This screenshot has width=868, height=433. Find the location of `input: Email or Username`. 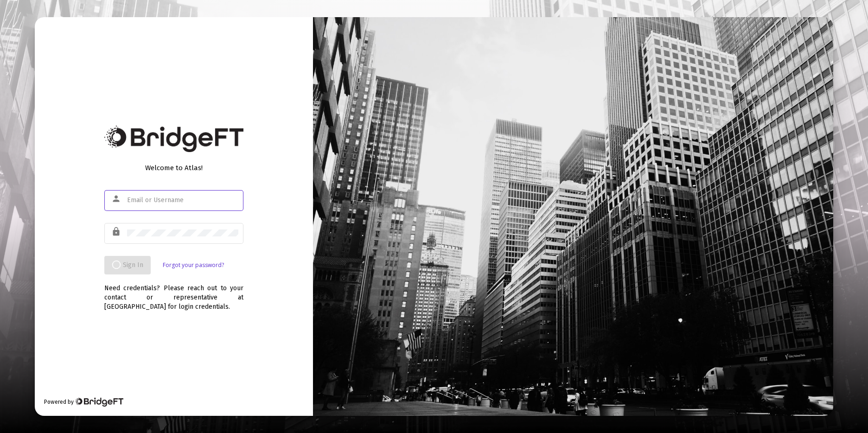

input: Email or Username is located at coordinates (182, 200).